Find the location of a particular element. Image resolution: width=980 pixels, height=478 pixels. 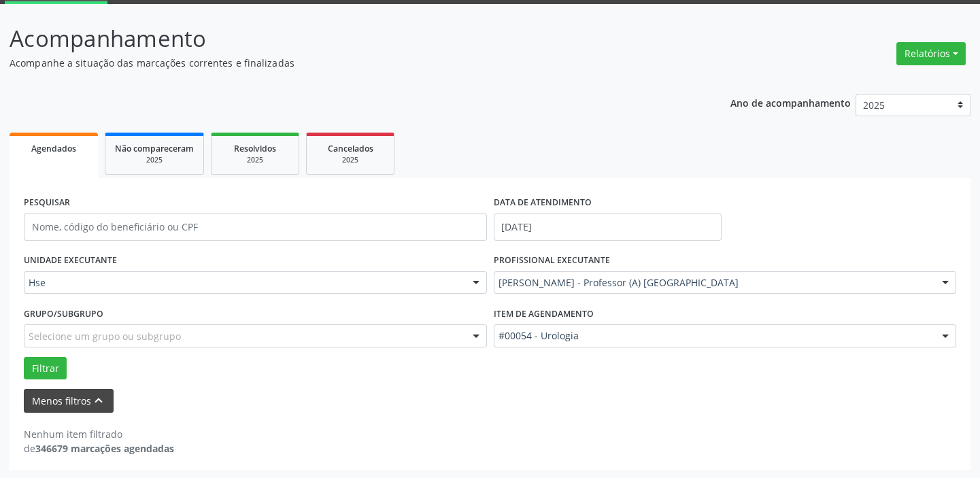

label: Grupo/Subgrupo is located at coordinates (63, 313).